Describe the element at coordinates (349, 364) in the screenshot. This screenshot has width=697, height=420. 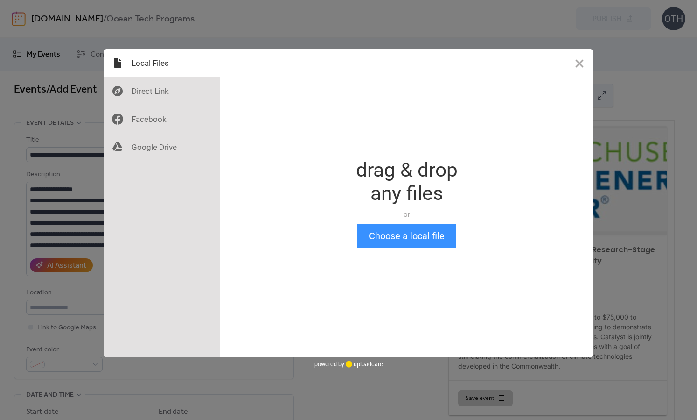
I see `div: powered by` at that location.